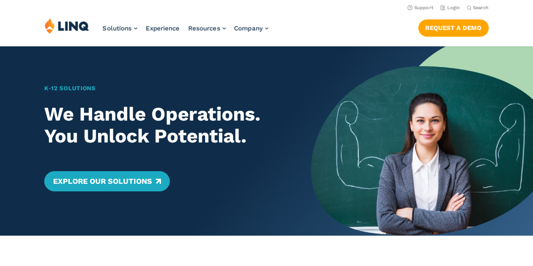 Image resolution: width=533 pixels, height=266 pixels. What do you see at coordinates (107, 181) in the screenshot?
I see `a: Explore Our Solutions` at bounding box center [107, 181].